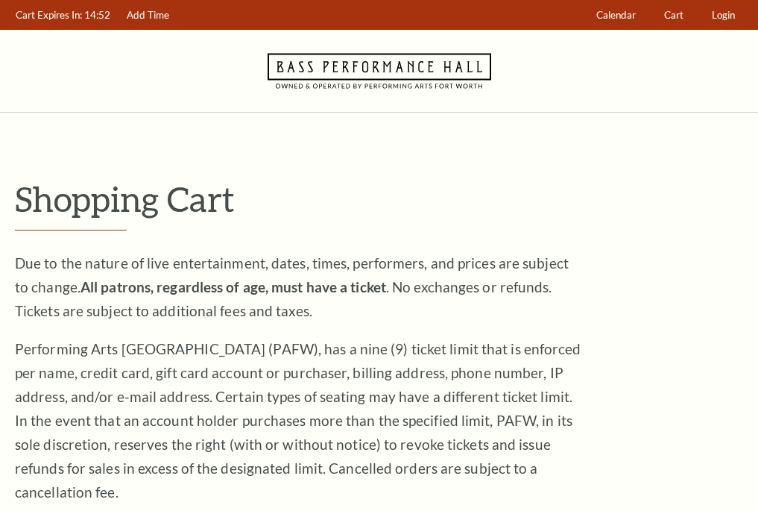 This screenshot has width=758, height=511. Describe the element at coordinates (233, 286) in the screenshot. I see `strong: All patrons, regardless of age, must have a ticket` at that location.